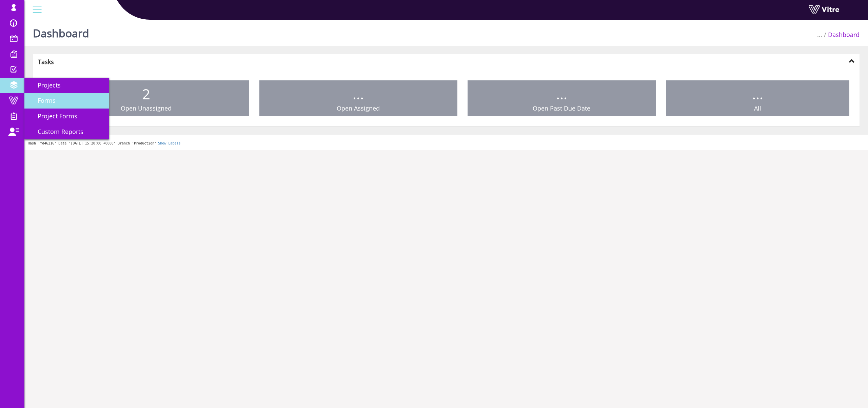  What do you see at coordinates (53, 116) in the screenshot?
I see `span: Project Forms` at bounding box center [53, 116].